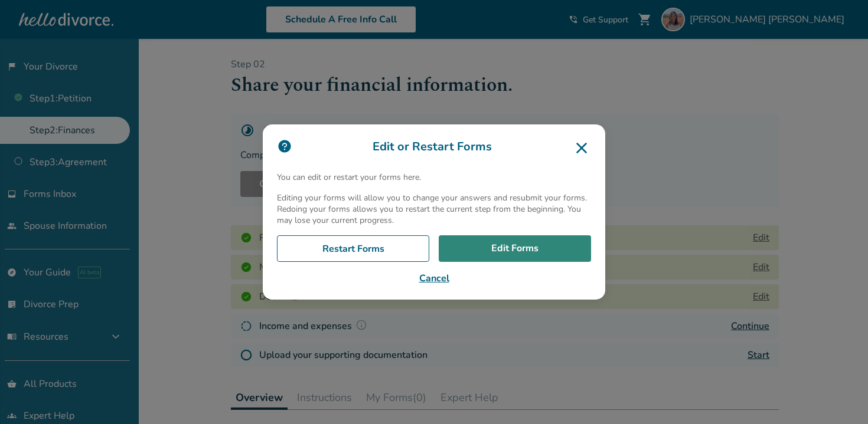 The height and width of the screenshot is (424, 868). Describe the element at coordinates (515, 249) in the screenshot. I see `a: Edit Forms` at that location.